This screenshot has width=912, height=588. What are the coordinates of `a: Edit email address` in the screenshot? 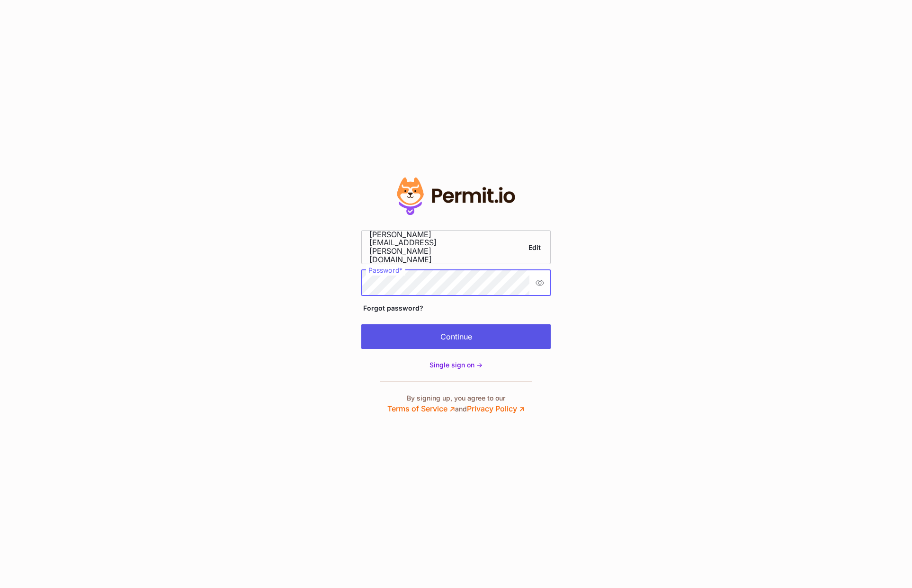 It's located at (534, 248).